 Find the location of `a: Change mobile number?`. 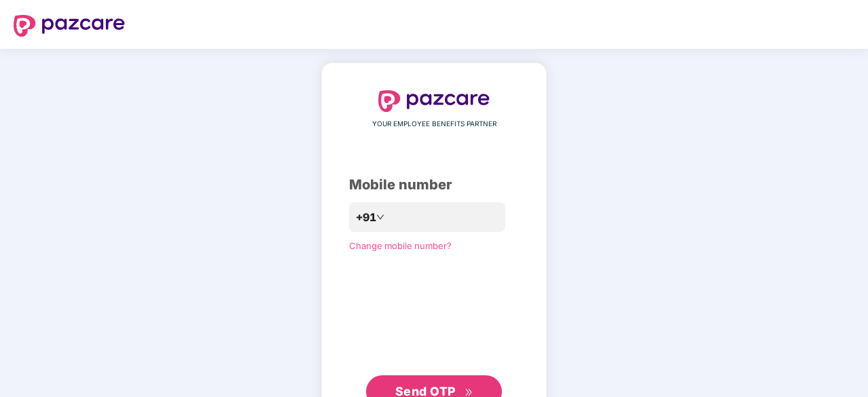

a: Change mobile number? is located at coordinates (400, 246).